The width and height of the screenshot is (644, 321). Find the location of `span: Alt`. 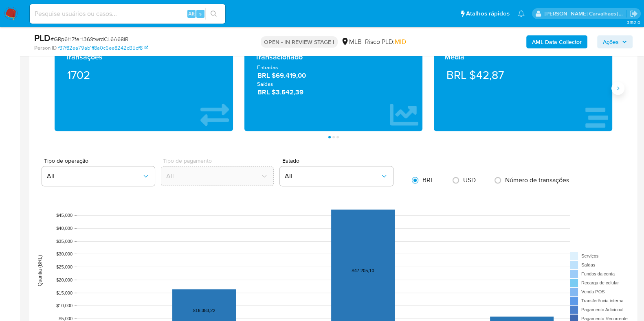

span: Alt is located at coordinates (192, 13).